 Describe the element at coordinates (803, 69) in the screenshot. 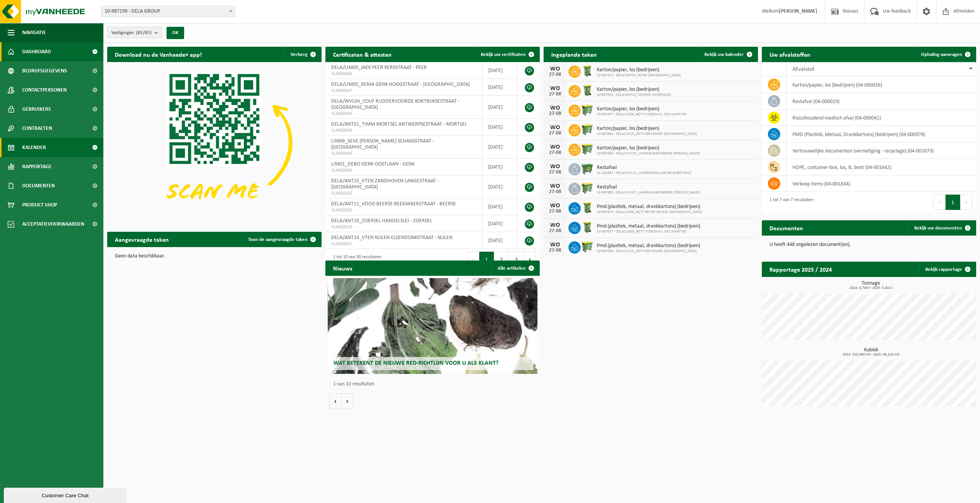

I see `span: Afvalstof` at that location.